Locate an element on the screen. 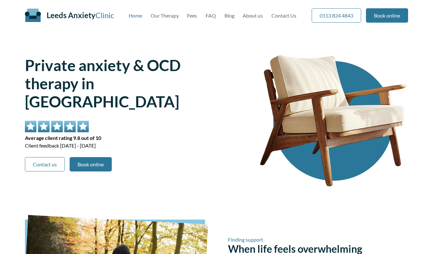 Image resolution: width=433 pixels, height=254 pixels. a: Leeds AnxietyClinic is located at coordinates (80, 15).